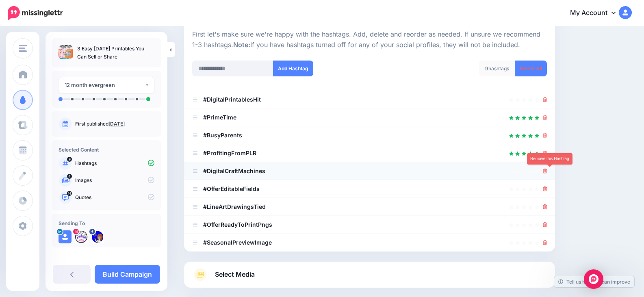 The image size is (644, 297). I want to click on img: user_default_image.png, so click(65, 237).